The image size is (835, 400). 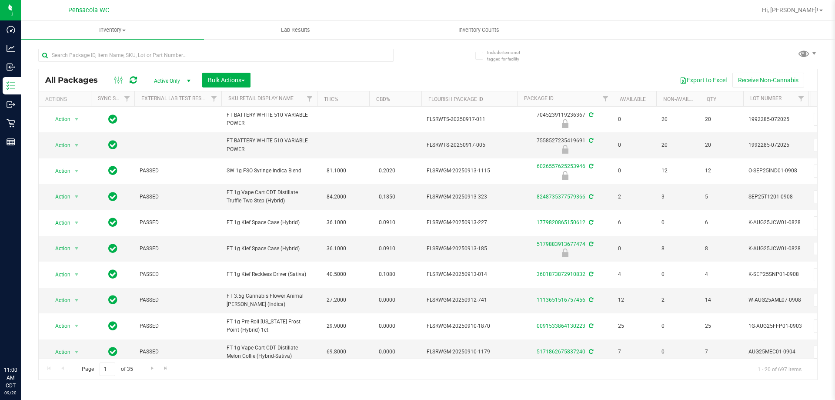 I want to click on p: 11:00 AM CDT, so click(x=10, y=378).